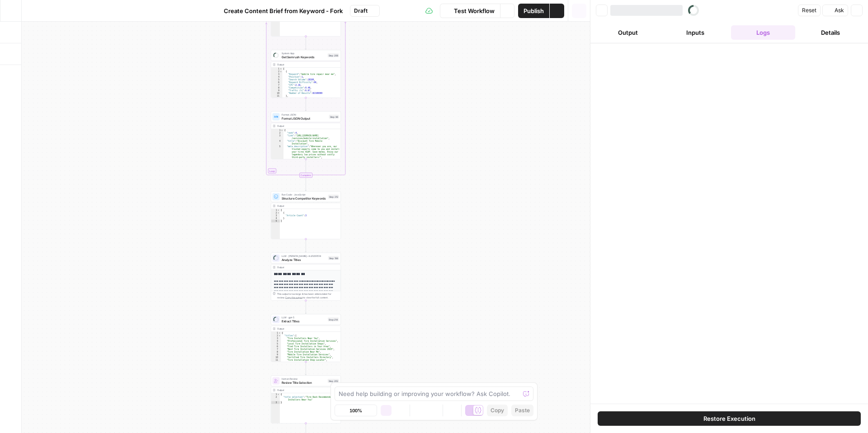  What do you see at coordinates (306, 175) in the screenshot?
I see `div: Complete` at bounding box center [306, 175].